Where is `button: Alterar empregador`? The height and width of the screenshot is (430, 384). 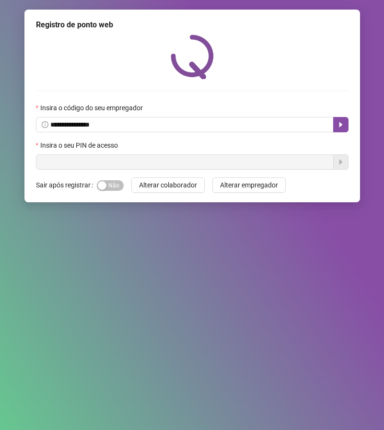
button: Alterar empregador is located at coordinates (249, 185).